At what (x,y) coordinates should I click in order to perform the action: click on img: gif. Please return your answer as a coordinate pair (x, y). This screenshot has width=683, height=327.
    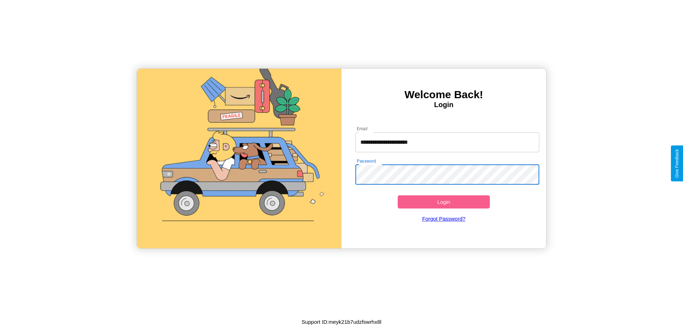
    Looking at the image, I should click on (239, 158).